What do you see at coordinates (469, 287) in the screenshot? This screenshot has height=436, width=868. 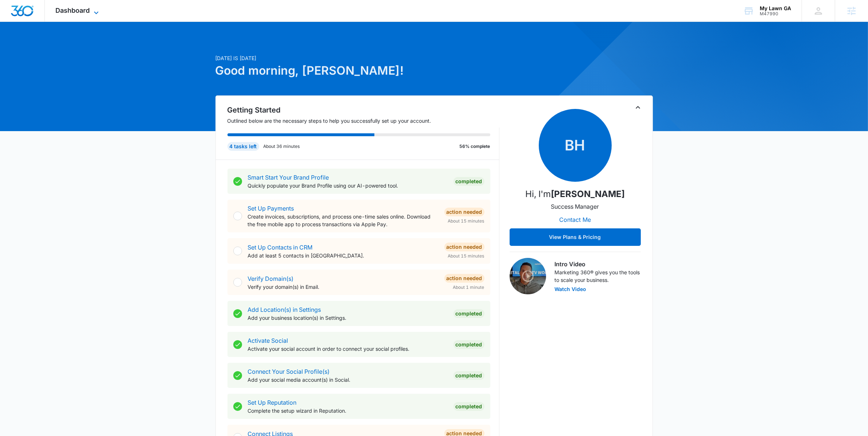 I see `span: About 1 minute` at bounding box center [469, 287].